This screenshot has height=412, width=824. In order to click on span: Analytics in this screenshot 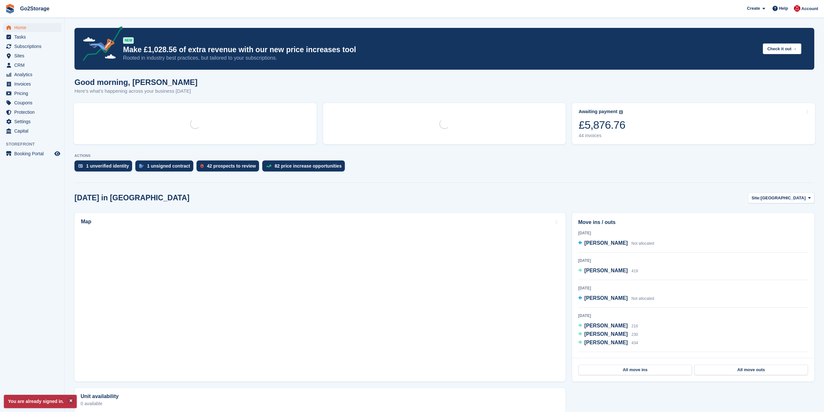, I will do `click(34, 74)`.